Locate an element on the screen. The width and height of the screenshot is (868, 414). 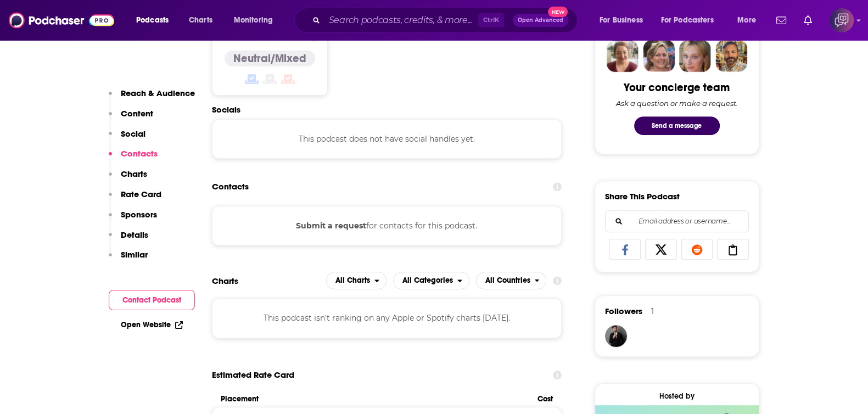
span: Placement is located at coordinates (374, 398).